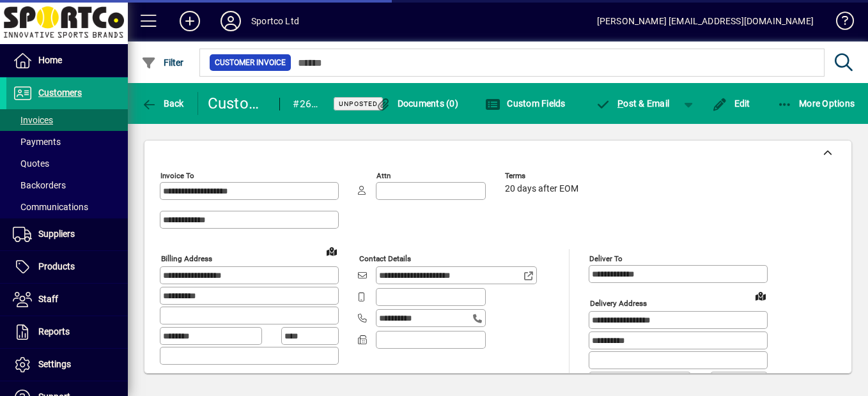 The image size is (868, 396). I want to click on button: Edit, so click(731, 104).